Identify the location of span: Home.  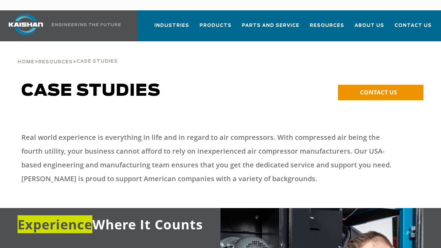
(26, 62).